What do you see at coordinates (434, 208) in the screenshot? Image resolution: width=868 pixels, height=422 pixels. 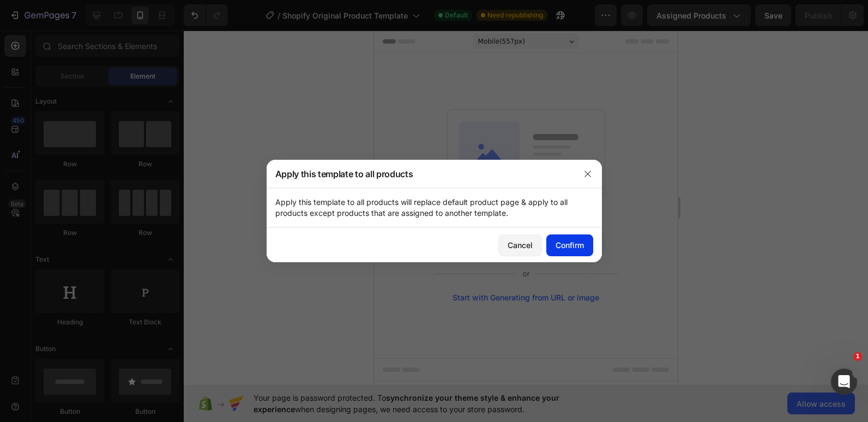 I see `p: Apply this template to all products will replace default product page & apply to all products exc...` at bounding box center [434, 208].